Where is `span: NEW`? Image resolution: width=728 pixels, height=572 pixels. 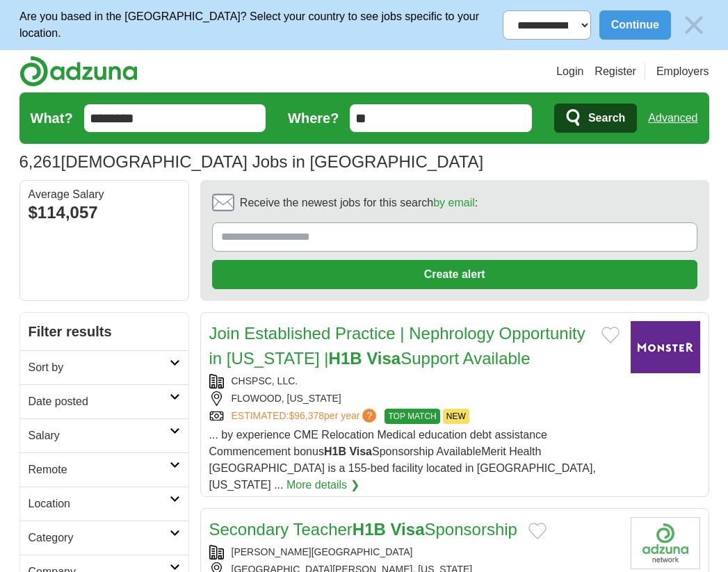 span: NEW is located at coordinates (456, 416).